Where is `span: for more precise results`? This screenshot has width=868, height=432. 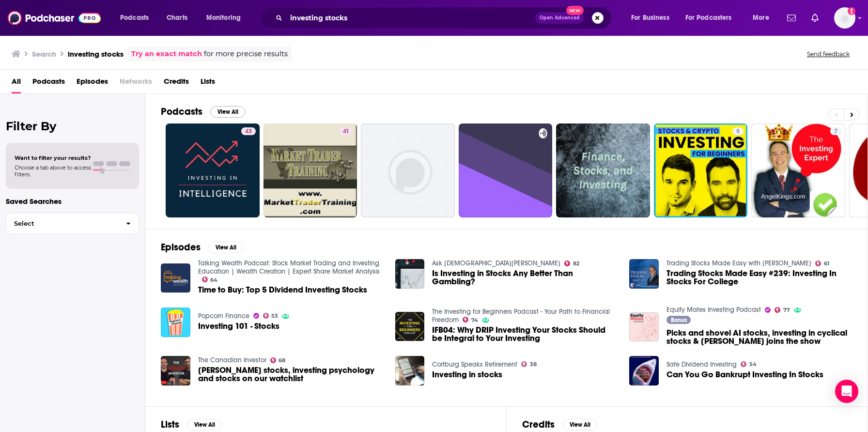
span: for more precise results is located at coordinates (246, 54).